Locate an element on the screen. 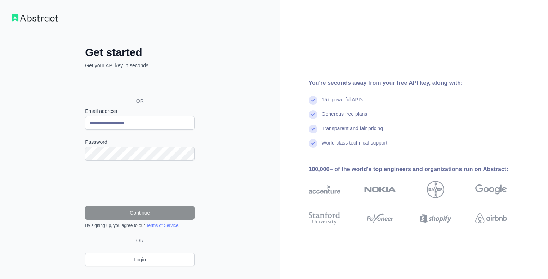 Image resolution: width=548 pixels, height=279 pixels. img: stanford university is located at coordinates (324, 219).